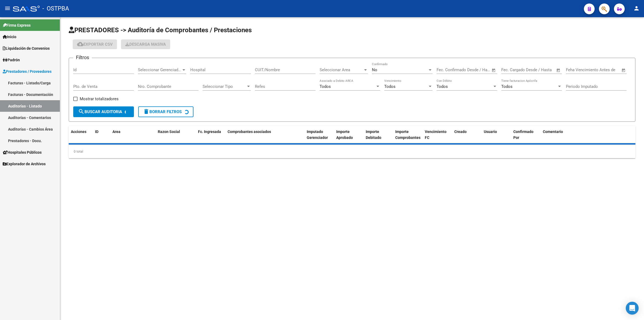 The width and height of the screenshot is (644, 320). I want to click on span: Prestadores / Proveedores, so click(27, 72).